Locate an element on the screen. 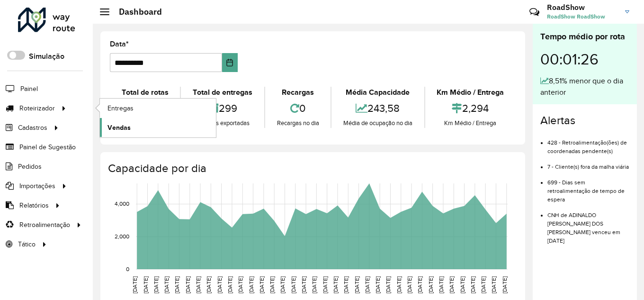  h3: RoadShow is located at coordinates (583, 7).